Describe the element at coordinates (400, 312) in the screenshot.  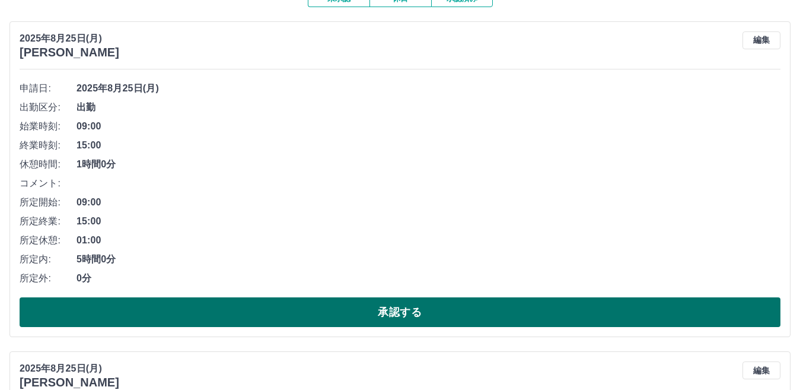
I see `button: 承認する` at that location.